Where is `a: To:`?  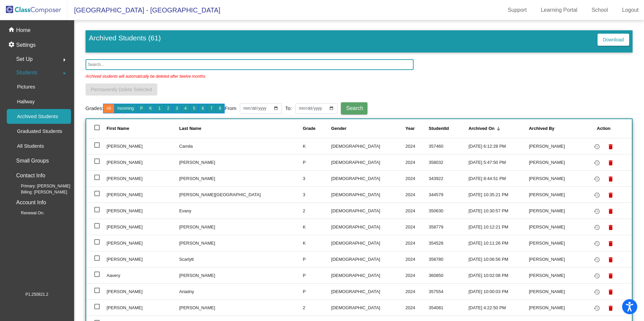
a: To: is located at coordinates (289, 108).